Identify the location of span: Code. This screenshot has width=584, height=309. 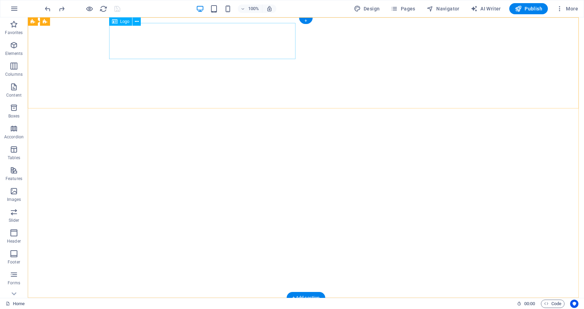
(553, 304).